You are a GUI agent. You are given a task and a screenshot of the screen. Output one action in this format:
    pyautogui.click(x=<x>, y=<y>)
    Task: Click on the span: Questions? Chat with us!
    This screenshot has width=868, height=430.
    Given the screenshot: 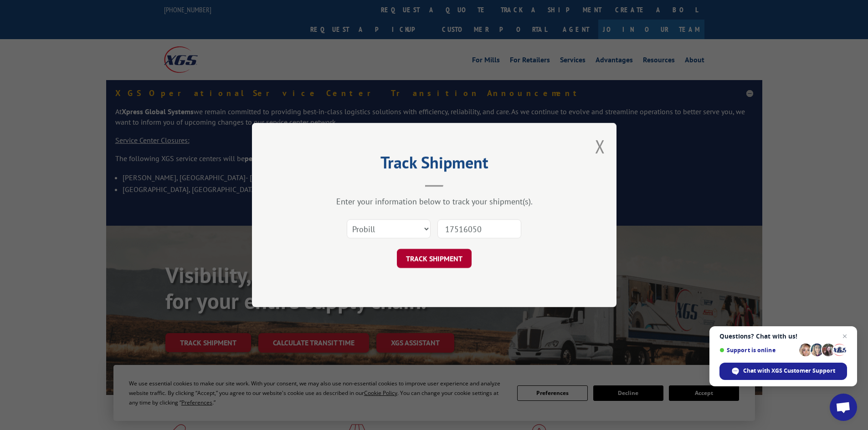 What is the action you would take?
    pyautogui.click(x=783, y=337)
    